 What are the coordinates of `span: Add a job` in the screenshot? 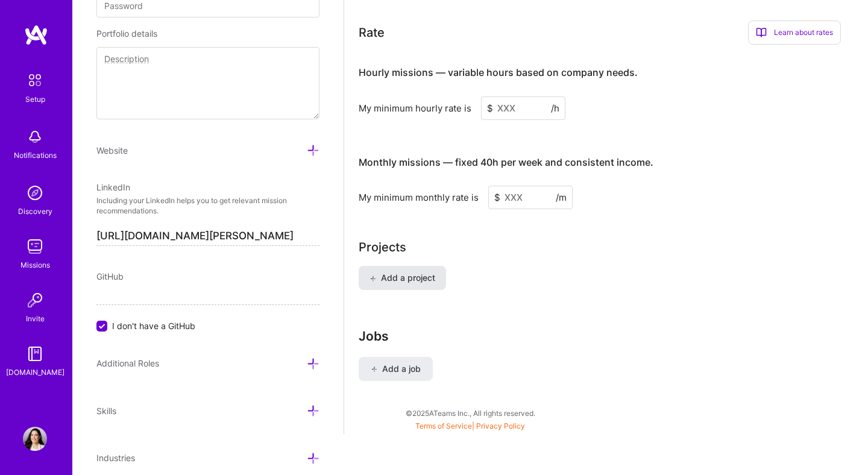 It's located at (395, 369).